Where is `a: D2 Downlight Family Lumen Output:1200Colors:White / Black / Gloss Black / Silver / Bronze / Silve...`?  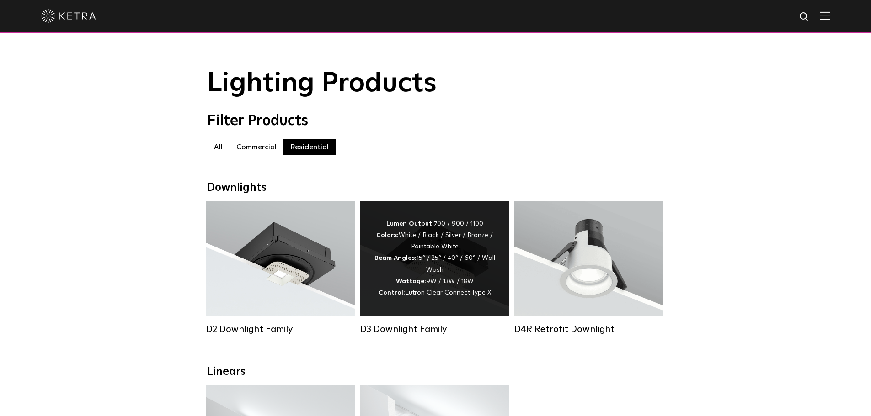 a: D2 Downlight Family Lumen Output:1200Colors:White / Black / Gloss Black / Silver / Bronze / Silve... is located at coordinates (280, 268).